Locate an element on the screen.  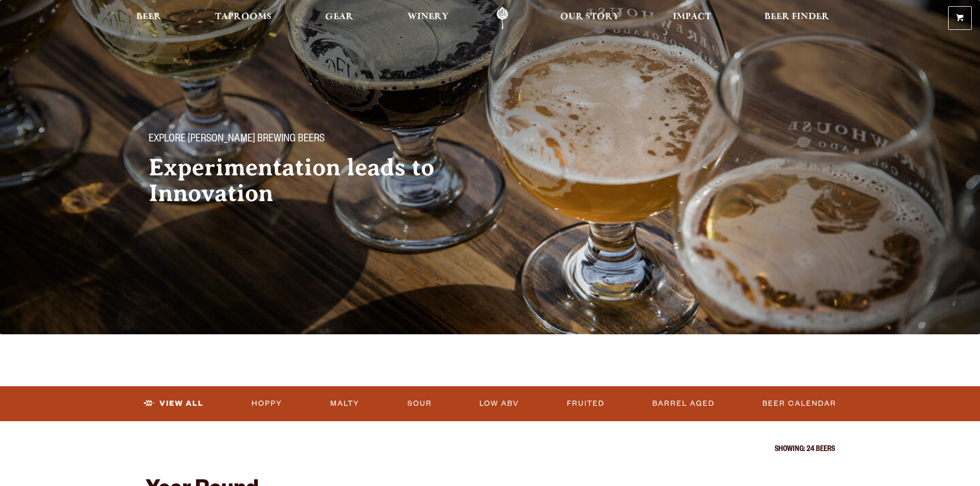
a: Impact is located at coordinates (692, 18).